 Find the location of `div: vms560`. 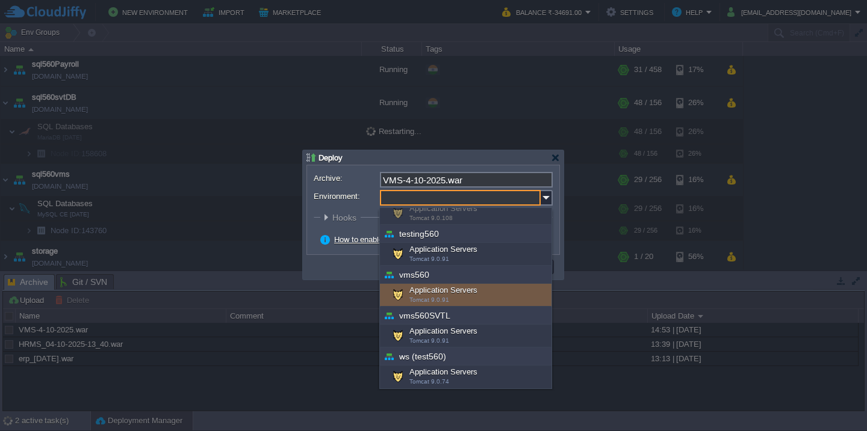

div: vms560 is located at coordinates (465, 275).